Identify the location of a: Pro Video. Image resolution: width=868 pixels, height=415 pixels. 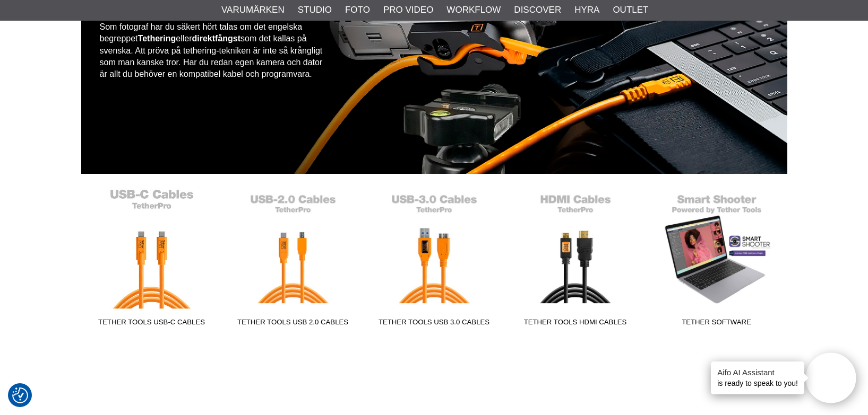
(409, 10).